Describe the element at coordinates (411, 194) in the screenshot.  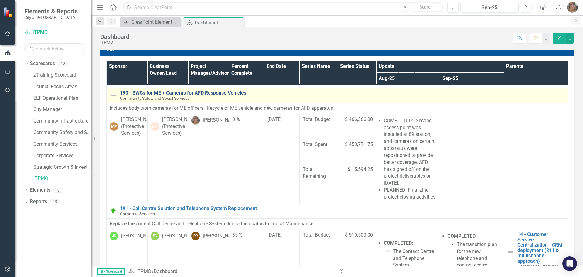
I see `li: PLANNED: Finalizing project closing activities.` at that location.